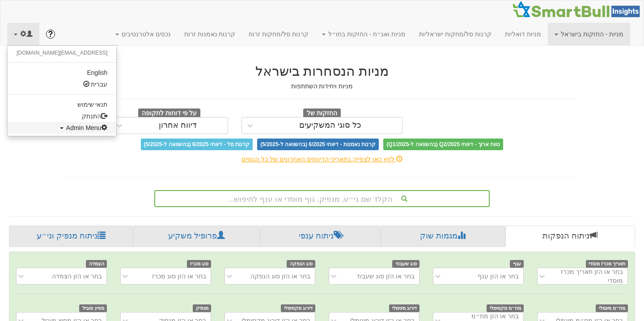 This screenshot has height=321, width=644. I want to click on div: בחר או הזן סוג שעבוד, so click(385, 276).